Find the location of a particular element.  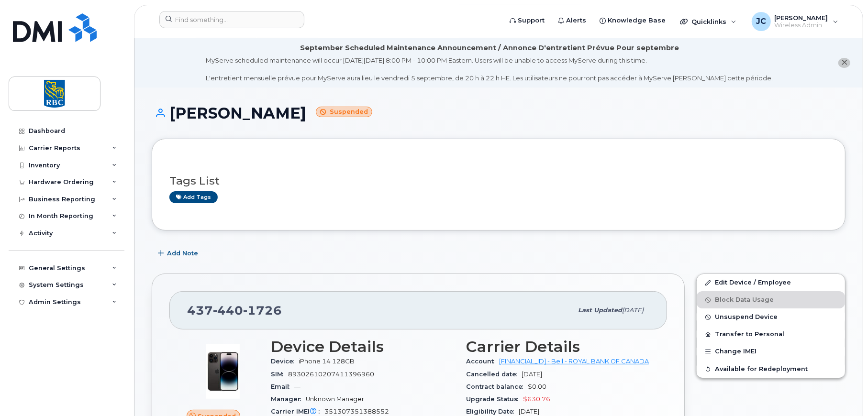

span: Email is located at coordinates (282, 387).